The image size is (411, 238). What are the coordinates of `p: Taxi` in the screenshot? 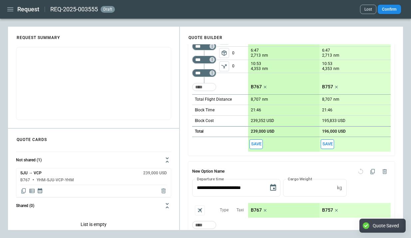 It's located at (240, 210).